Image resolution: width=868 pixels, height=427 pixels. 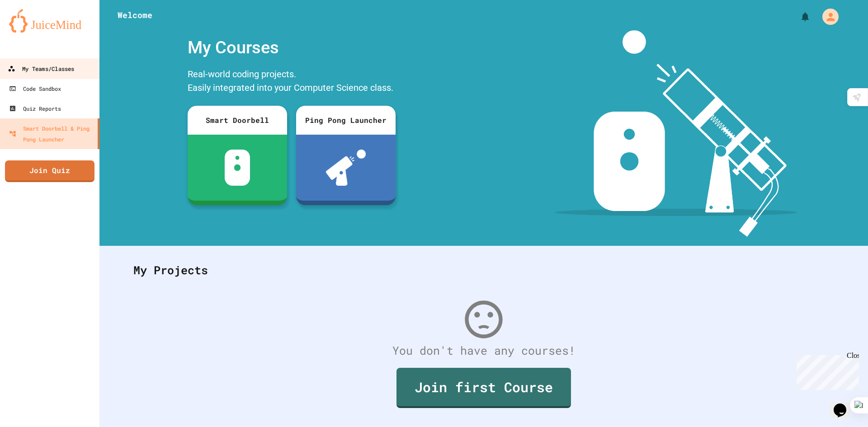 What do you see at coordinates (41, 69) in the screenshot?
I see `div: My Teams/Classes` at bounding box center [41, 69].